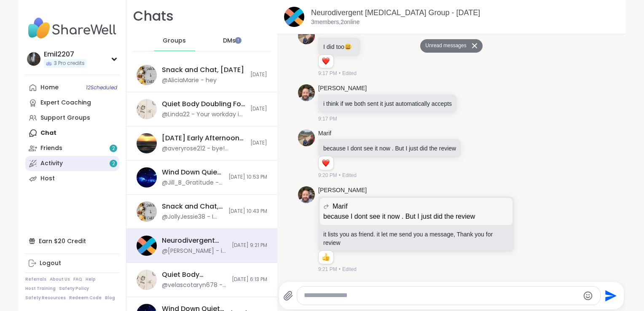  What do you see at coordinates (90, 279) in the screenshot?
I see `a: Help` at bounding box center [90, 279].